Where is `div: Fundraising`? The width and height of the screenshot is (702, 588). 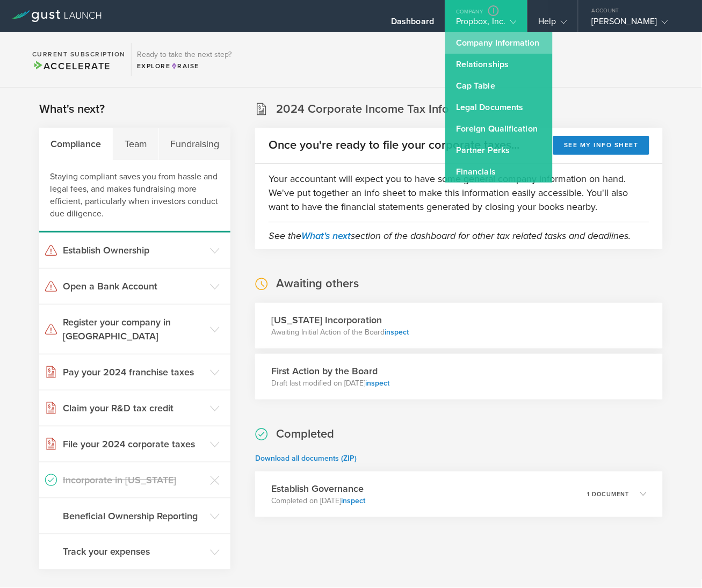
div: Fundraising is located at coordinates (195, 144).